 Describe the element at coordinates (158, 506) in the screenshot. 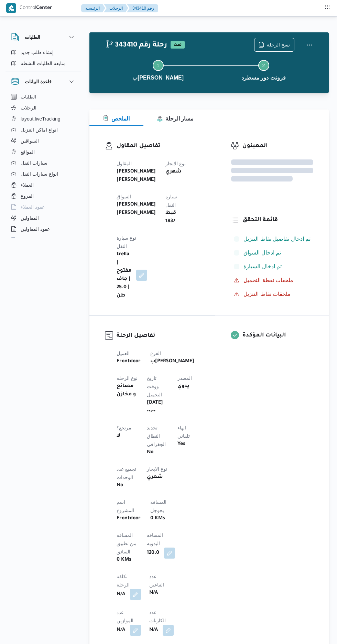

I see `span: المسافه بجوجل` at that location.